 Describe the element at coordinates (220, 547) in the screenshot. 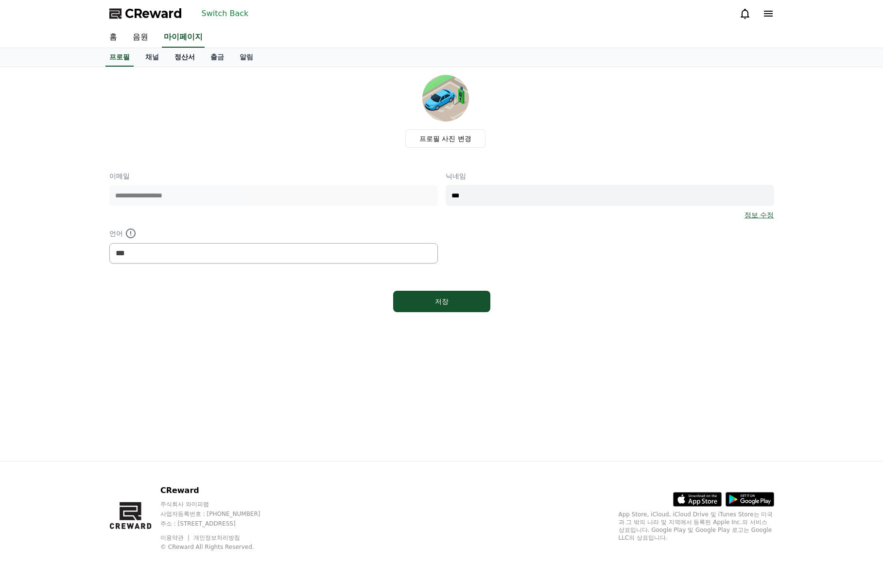

I see `p: © CReward All Rights Reserved.` at that location.